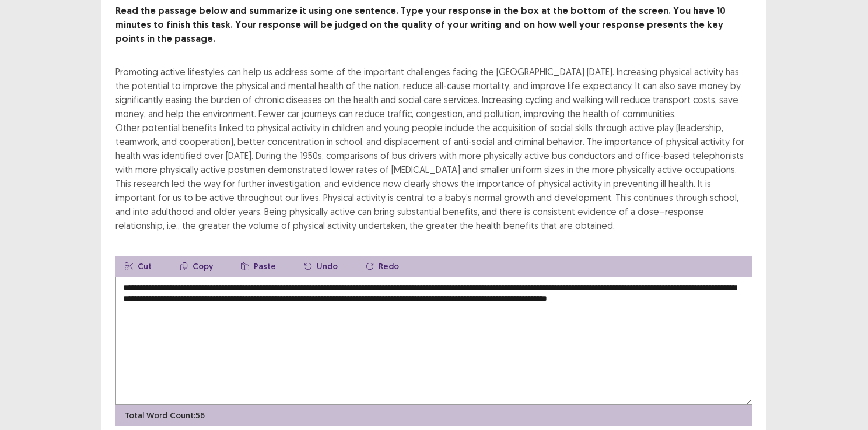 This screenshot has height=430, width=868. Describe the element at coordinates (382, 267) in the screenshot. I see `button: Redo` at that location.